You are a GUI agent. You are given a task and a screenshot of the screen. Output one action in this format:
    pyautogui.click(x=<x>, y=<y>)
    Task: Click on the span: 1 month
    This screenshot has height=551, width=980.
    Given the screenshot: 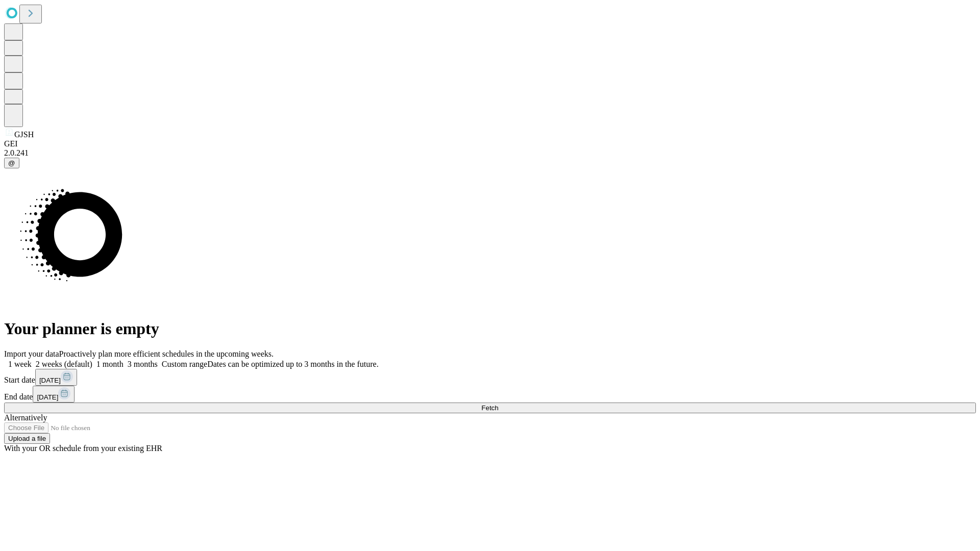 What is the action you would take?
    pyautogui.click(x=110, y=364)
    